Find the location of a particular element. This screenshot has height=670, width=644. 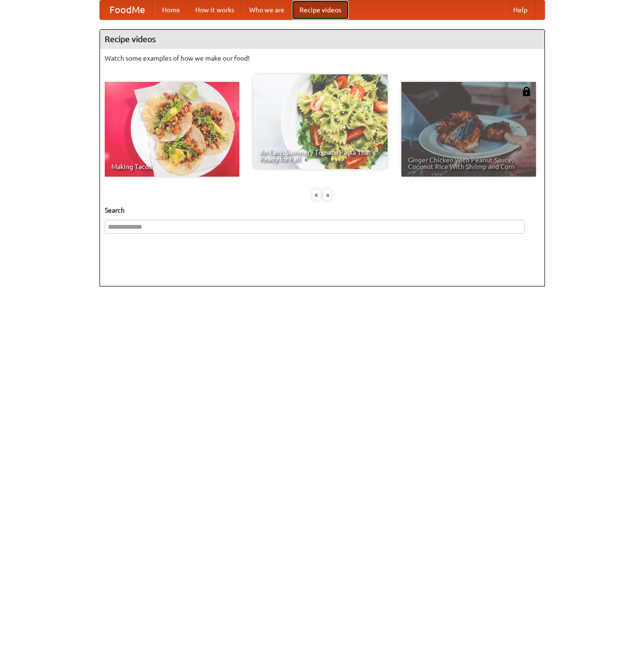

span: An Easy, Summery Tomato Pasta That's Ready for Fall is located at coordinates (320, 156).